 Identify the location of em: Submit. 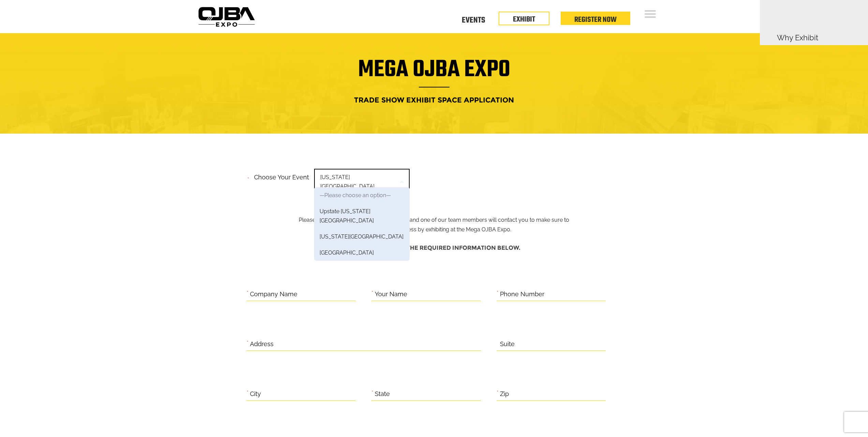
(112, 215).